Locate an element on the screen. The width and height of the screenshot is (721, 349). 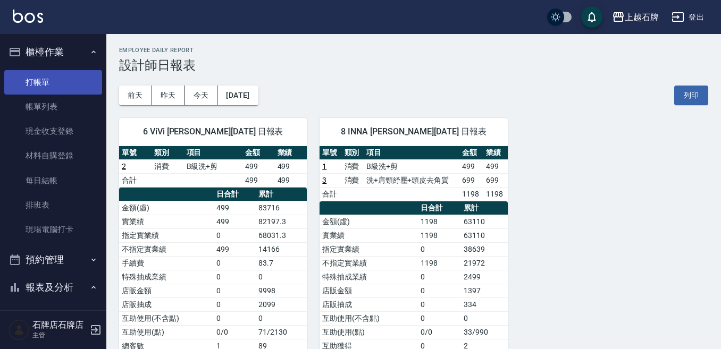
a: 材料自購登錄 is located at coordinates (53, 156).